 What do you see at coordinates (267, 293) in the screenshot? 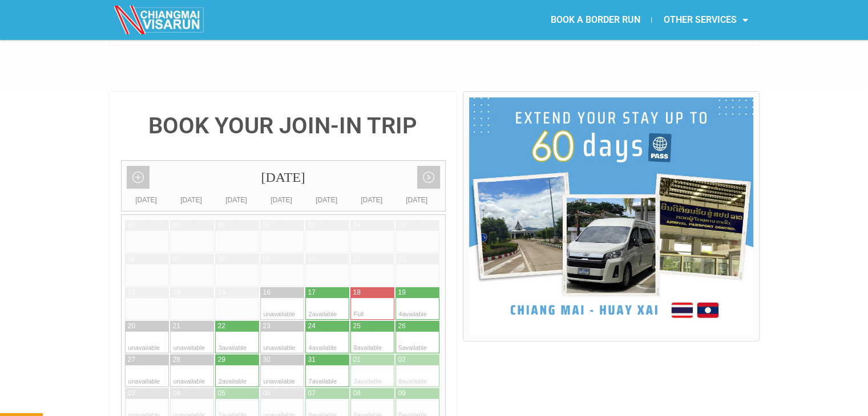
I see `div: 16` at bounding box center [267, 293].